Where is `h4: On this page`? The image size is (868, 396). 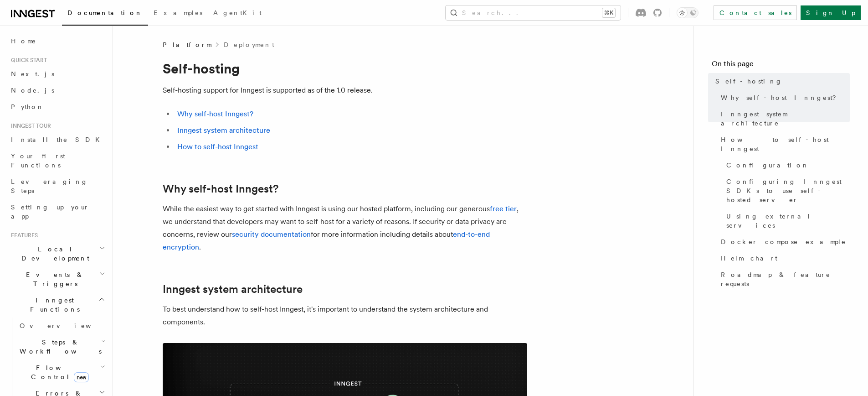
h4: On this page is located at coordinates (780, 66).